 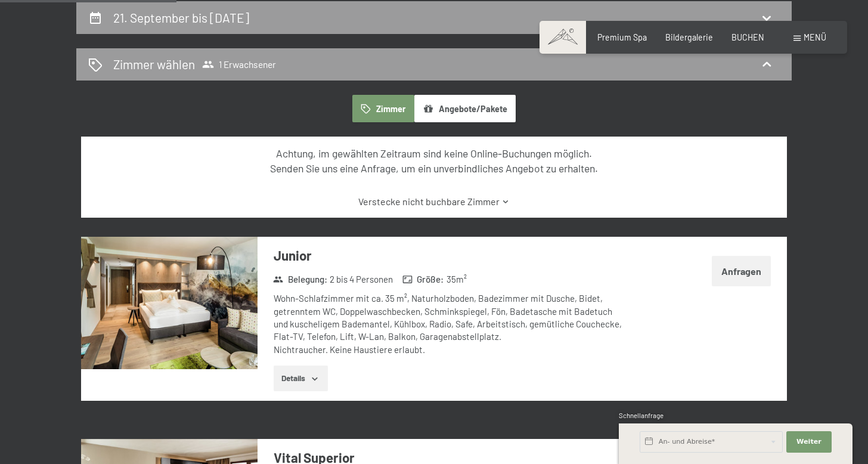 I want to click on a: Bildergalerie, so click(x=690, y=37).